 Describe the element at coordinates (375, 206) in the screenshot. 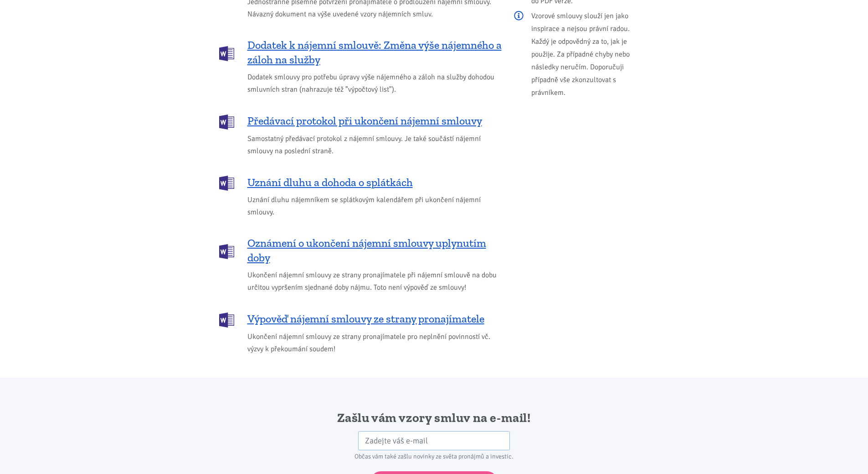

I see `span: Uznání dluhu nájemníkem se splátkovým kalendářem při ukončení nájemní smlouvy.` at that location.